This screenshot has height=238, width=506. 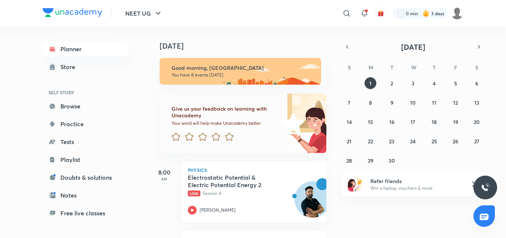 What do you see at coordinates (72, 13) in the screenshot?
I see `img: Company Logo` at bounding box center [72, 13].